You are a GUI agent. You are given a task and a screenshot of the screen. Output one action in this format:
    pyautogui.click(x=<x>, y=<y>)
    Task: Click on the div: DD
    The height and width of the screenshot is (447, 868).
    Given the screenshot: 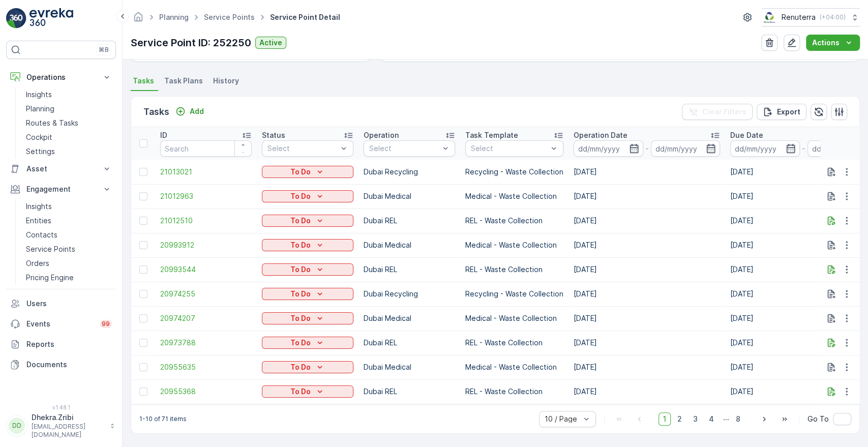 What is the action you would take?
    pyautogui.click(x=17, y=426)
    